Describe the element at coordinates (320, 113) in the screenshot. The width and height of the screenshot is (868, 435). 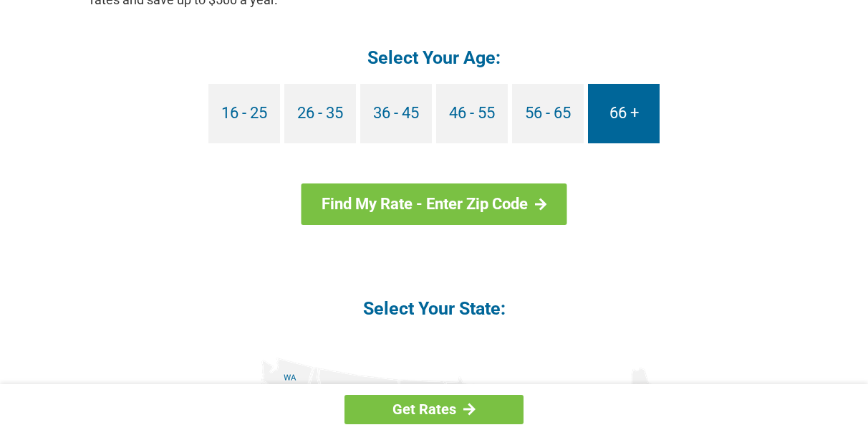
I see `a: 26 - 35` at that location.